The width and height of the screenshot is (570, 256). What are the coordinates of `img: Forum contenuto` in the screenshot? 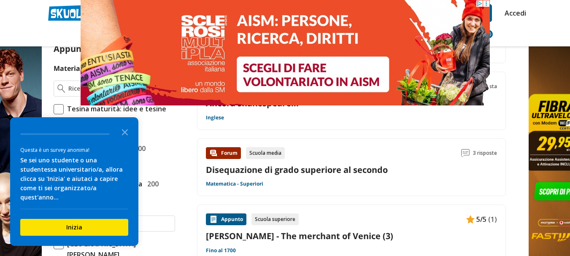 It's located at (213, 153).